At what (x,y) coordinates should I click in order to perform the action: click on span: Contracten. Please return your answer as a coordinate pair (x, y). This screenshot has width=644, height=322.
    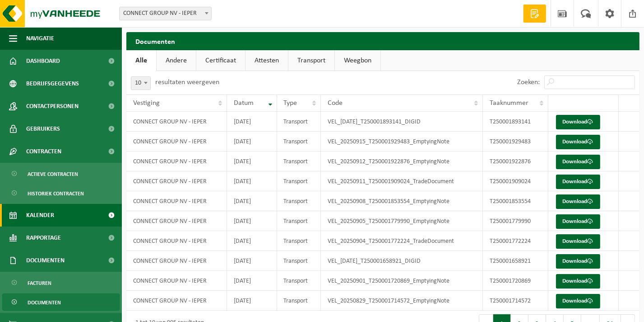
    Looking at the image, I should click on (44, 151).